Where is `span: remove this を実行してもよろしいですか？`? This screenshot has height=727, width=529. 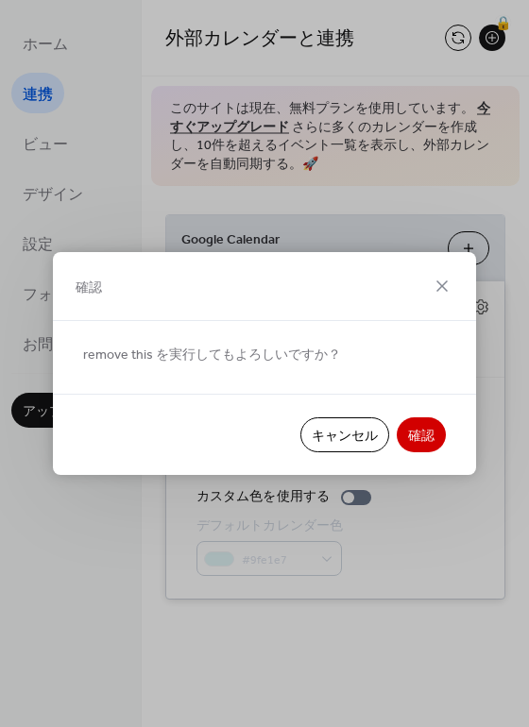
span: remove this を実行してもよろしいですか？ is located at coordinates (211, 355).